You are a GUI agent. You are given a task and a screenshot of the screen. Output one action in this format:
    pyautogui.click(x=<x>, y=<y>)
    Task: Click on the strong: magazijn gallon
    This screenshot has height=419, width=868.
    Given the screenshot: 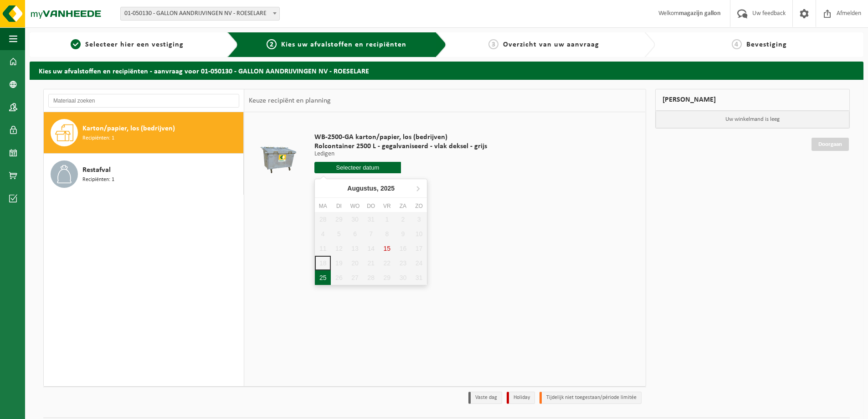 What is the action you would take?
    pyautogui.click(x=700, y=13)
    